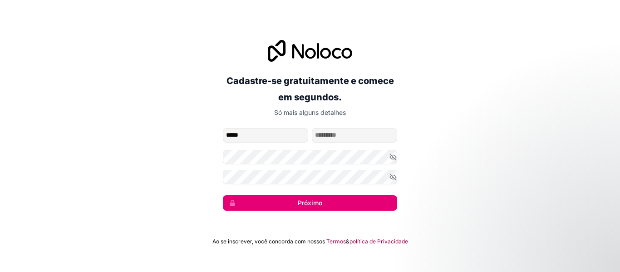 This screenshot has height=272, width=620. What do you see at coordinates (310, 89) in the screenshot?
I see `font: Cadastre-se gratuitamente e comece em segundos.` at bounding box center [310, 89].